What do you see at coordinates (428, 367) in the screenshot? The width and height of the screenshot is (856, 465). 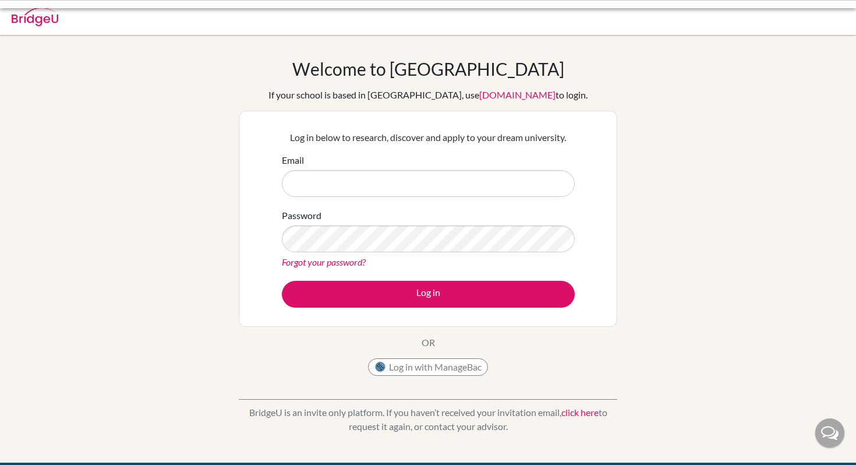 I see `button: Log in with ManageBac` at bounding box center [428, 367].